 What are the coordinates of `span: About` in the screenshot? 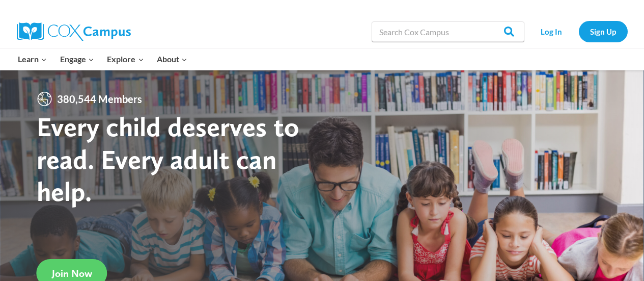 It's located at (172, 59).